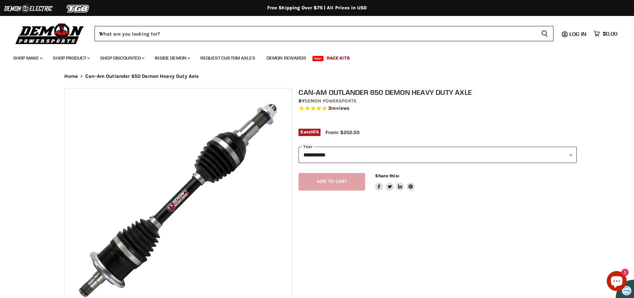 The width and height of the screenshot is (634, 298). I want to click on span: reviews, so click(340, 108).